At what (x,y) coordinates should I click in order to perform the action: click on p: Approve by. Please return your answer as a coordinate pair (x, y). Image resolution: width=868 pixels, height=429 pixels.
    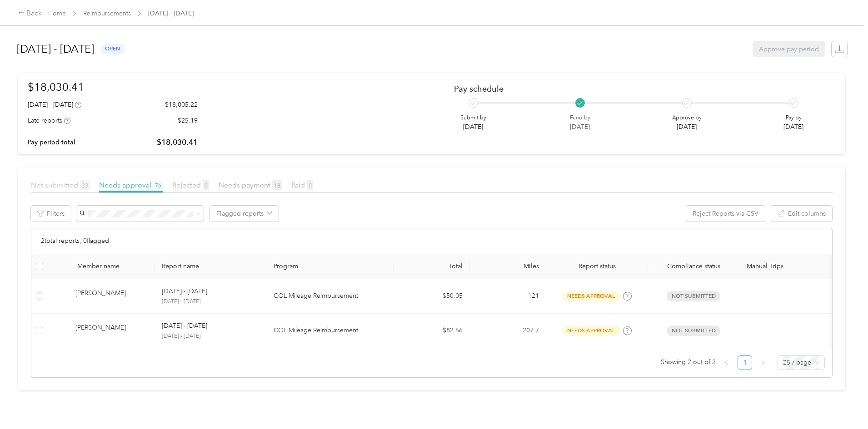
    Looking at the image, I should click on (687, 118).